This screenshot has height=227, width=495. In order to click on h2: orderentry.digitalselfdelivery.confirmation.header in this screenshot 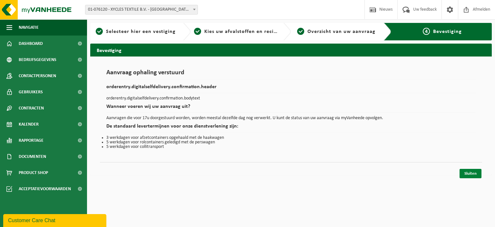, I will do `click(291, 88)`.